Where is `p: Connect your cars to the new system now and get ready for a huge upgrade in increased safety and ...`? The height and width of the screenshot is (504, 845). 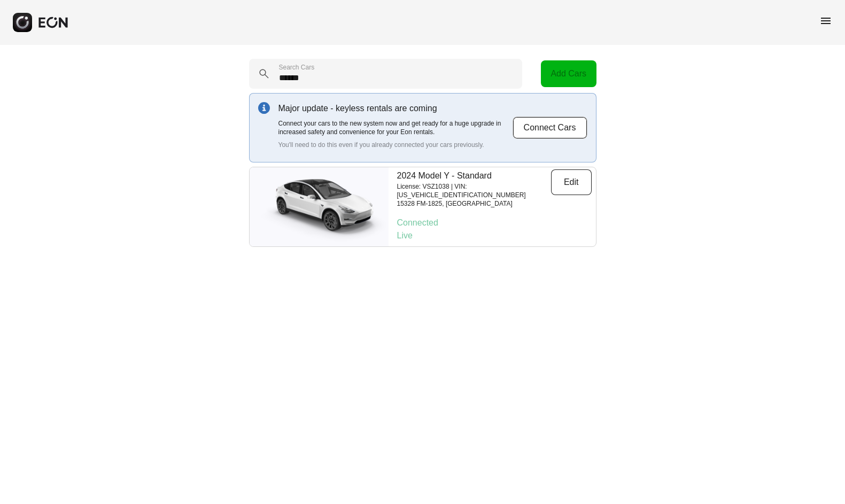
p: Connect your cars to the new system now and get ready for a huge upgrade in increased safety and ... is located at coordinates (395, 127).